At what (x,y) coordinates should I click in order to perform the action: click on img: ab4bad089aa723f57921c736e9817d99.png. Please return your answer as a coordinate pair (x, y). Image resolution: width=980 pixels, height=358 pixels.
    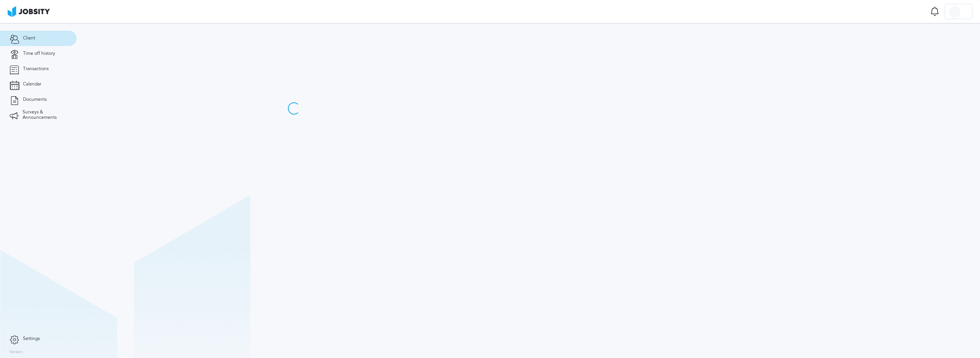
    Looking at the image, I should click on (28, 12).